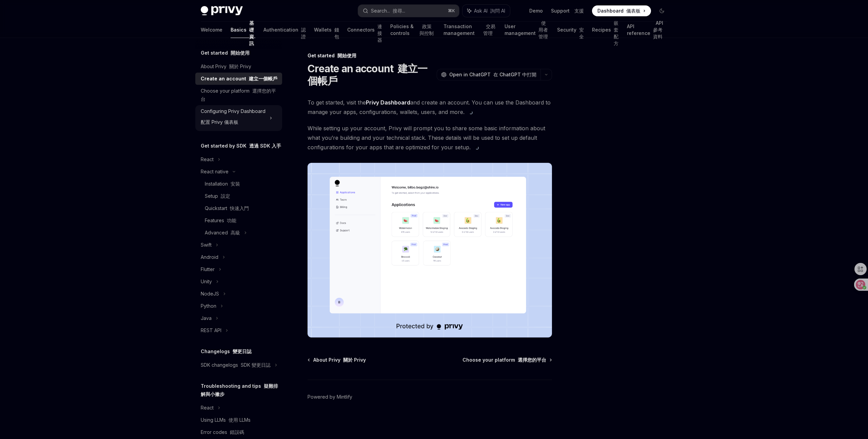 This screenshot has width=868, height=439. What do you see at coordinates (582, 33) in the screenshot?
I see `font: 安全` at bounding box center [582, 33].